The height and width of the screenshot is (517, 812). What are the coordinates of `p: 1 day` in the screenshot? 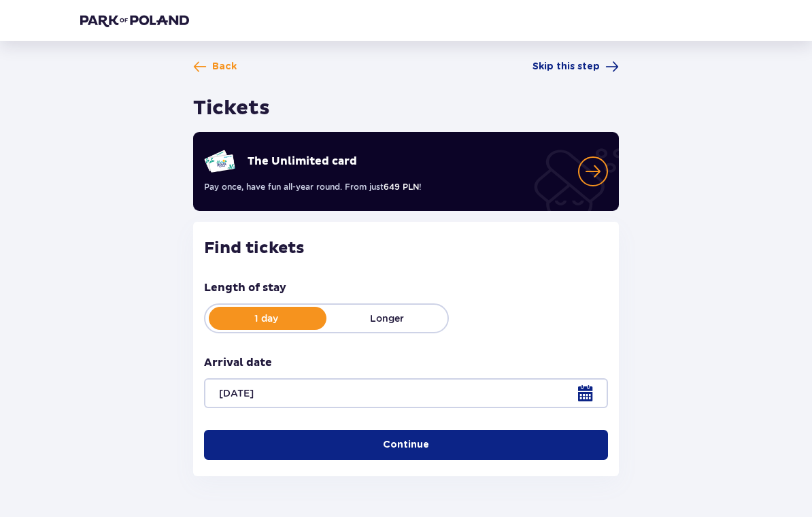 It's located at (266, 319).